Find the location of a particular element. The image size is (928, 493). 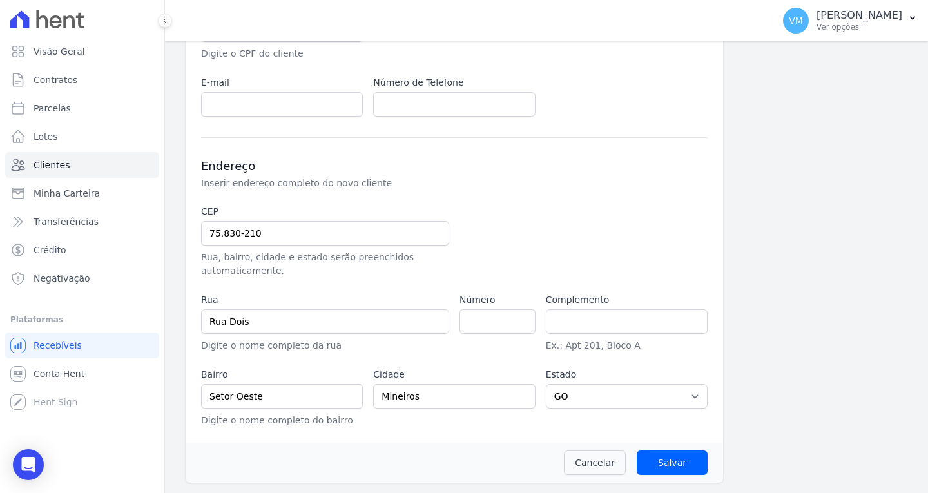

label: Complemento is located at coordinates (627, 300).